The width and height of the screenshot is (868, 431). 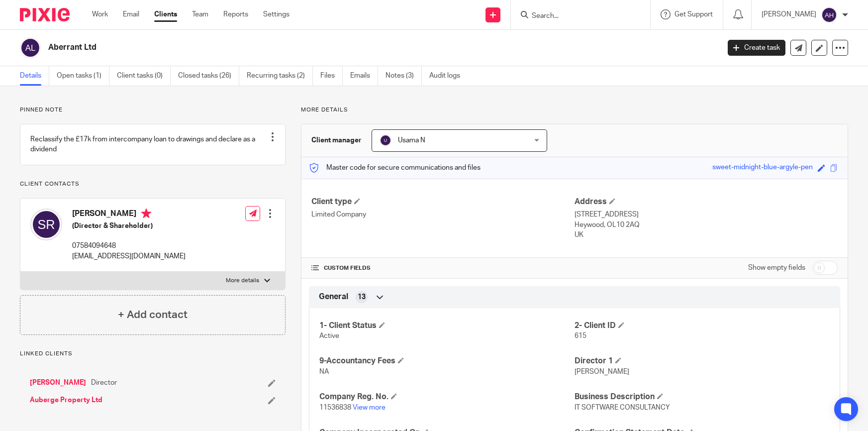 What do you see at coordinates (332, 75) in the screenshot?
I see `a: Files` at bounding box center [332, 75].